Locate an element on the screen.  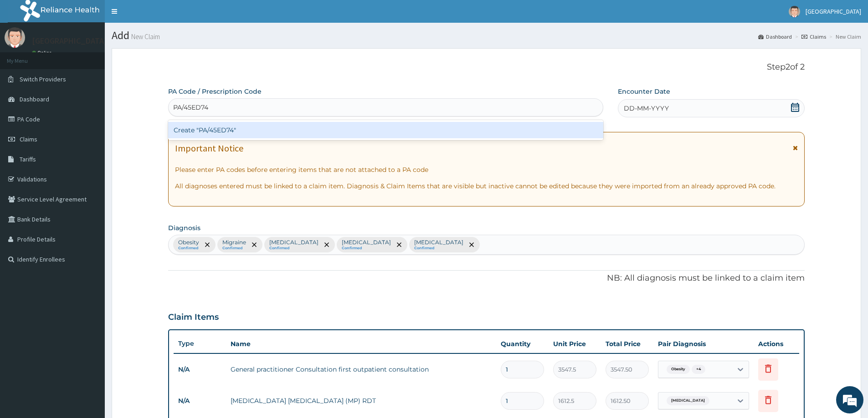
div: Create "PA/45ED74" is located at coordinates (385, 130).